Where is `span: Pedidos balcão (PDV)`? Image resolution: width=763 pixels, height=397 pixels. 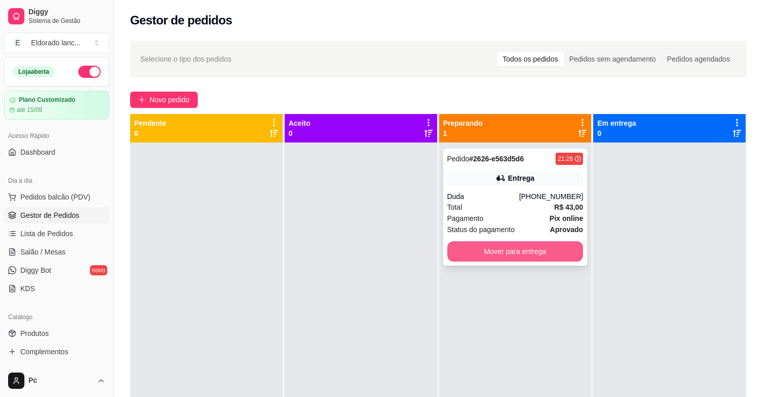 span: Pedidos balcão (PDV) is located at coordinates (55, 197).